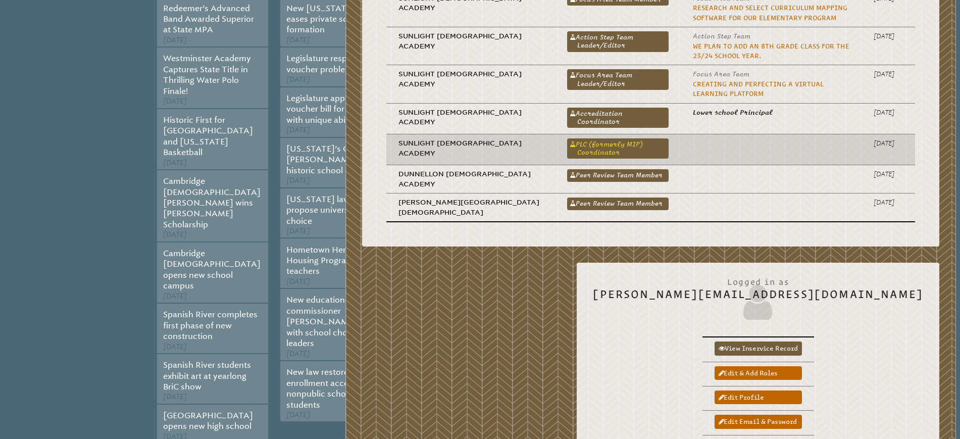  What do you see at coordinates (329, 388) in the screenshot?
I see `a: New law restores dual enrollment access for nonpublic school students` at bounding box center [329, 388].